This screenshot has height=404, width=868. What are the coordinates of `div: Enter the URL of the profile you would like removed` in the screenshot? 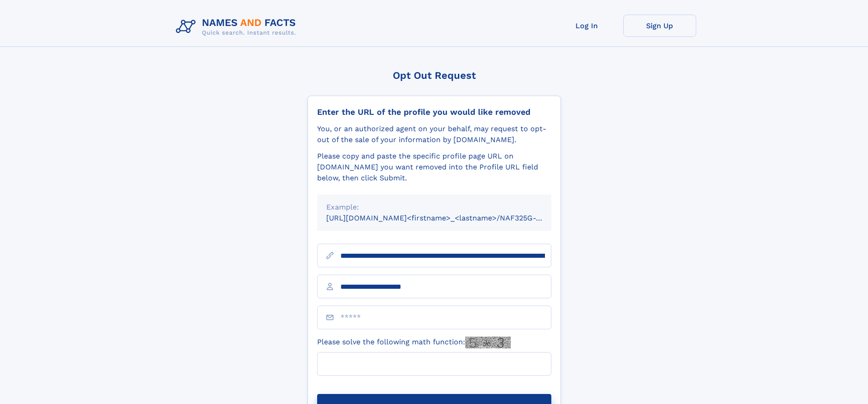 It's located at (434, 112).